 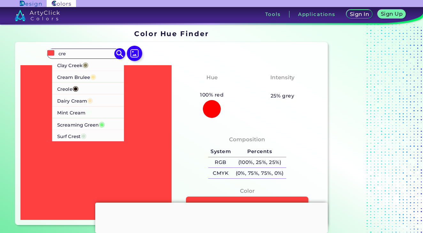 I want to click on p: Screaming Green, so click(x=81, y=124).